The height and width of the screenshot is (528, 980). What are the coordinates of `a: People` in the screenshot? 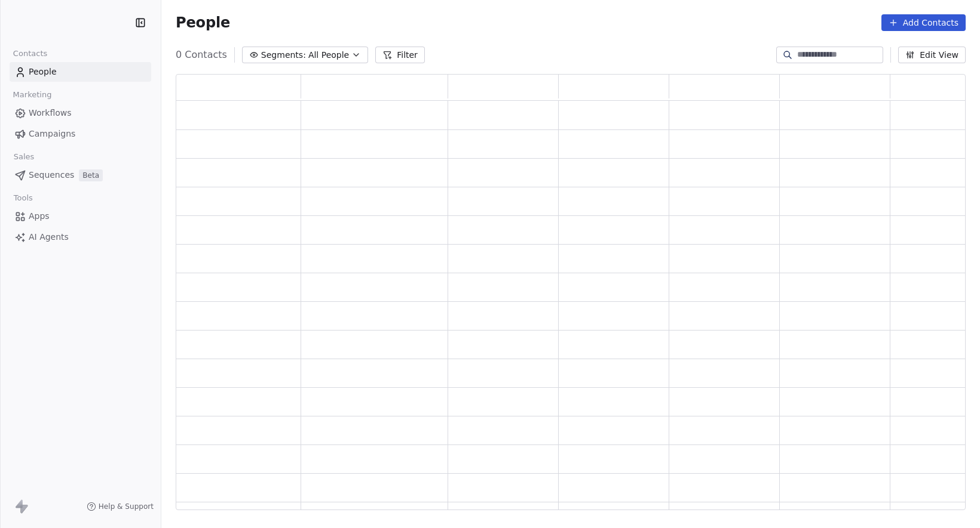 It's located at (80, 72).